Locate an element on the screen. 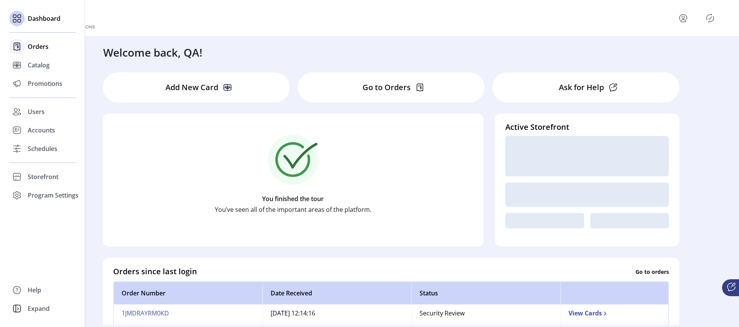  span: Dashboard is located at coordinates (44, 18).